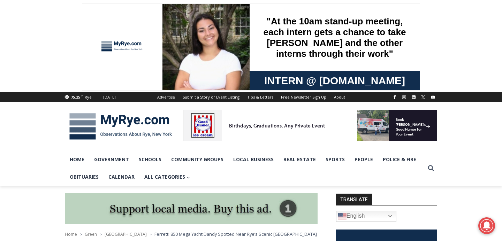 The width and height of the screenshot is (502, 241). What do you see at coordinates (404, 97) in the screenshot?
I see `a: Instagram` at bounding box center [404, 97].